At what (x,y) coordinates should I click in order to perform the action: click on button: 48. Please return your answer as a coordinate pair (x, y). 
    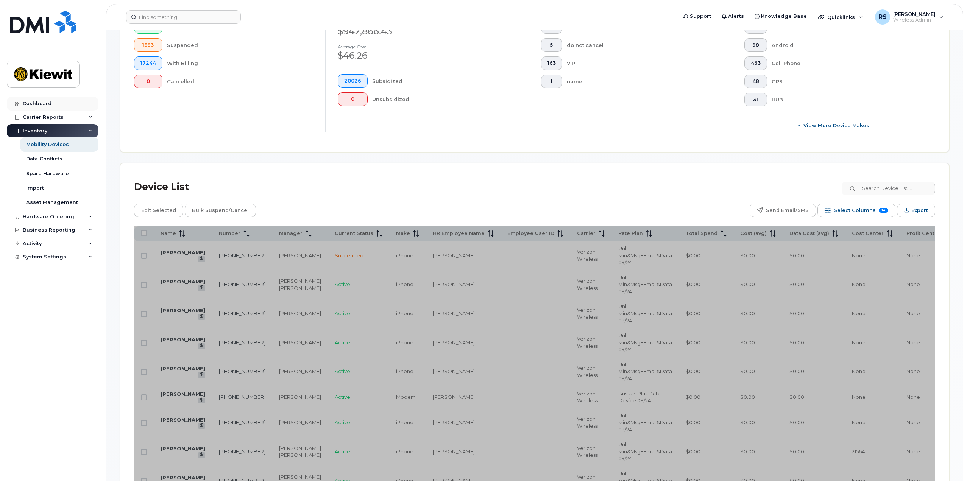
    Looking at the image, I should click on (756, 81).